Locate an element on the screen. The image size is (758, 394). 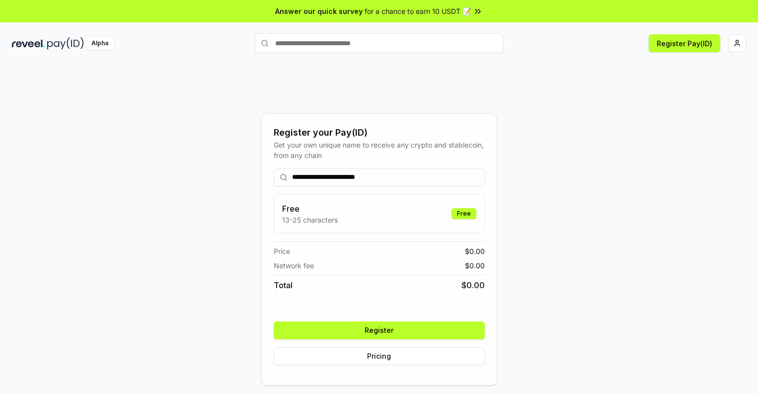
button: Pricing is located at coordinates (379, 356).